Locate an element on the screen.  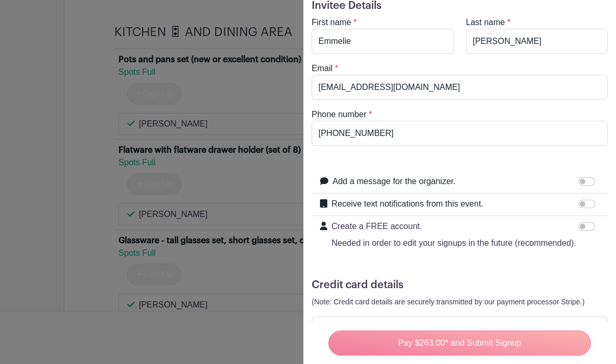
h5: Credit card details is located at coordinates (460, 285).